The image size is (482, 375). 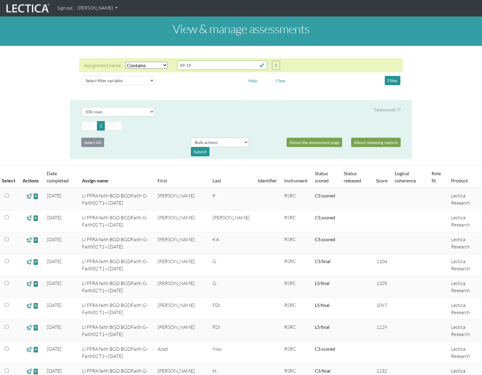 What do you see at coordinates (382, 283) in the screenshot?
I see `span: 1105` at bounding box center [382, 283].